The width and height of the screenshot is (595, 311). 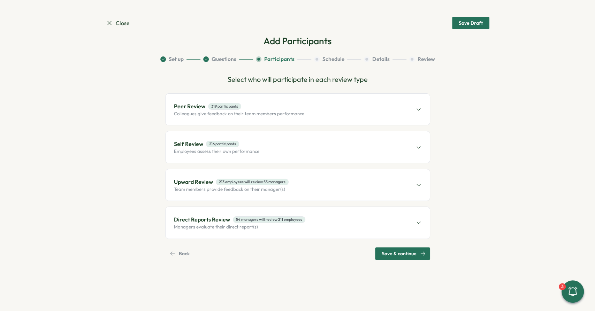 I want to click on span: Save & continue, so click(x=399, y=254).